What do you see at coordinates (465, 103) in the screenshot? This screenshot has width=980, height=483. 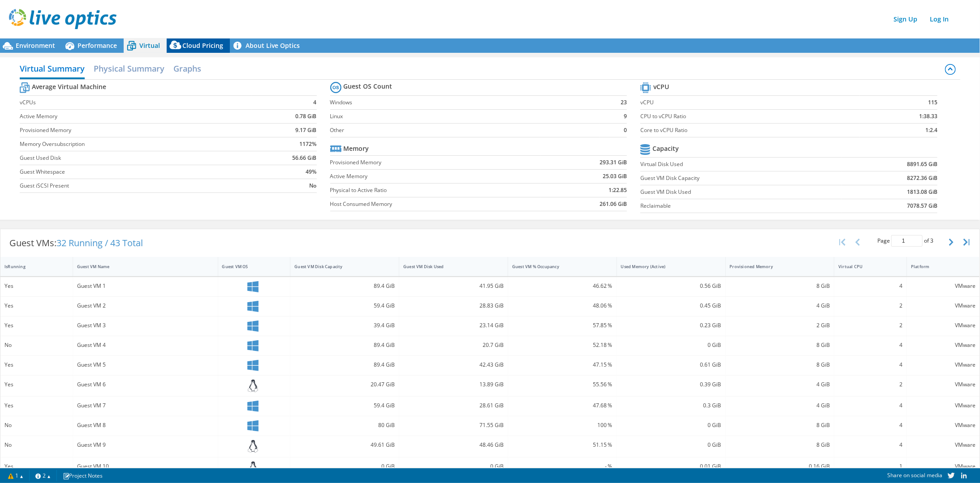 I see `label: Windows` at bounding box center [465, 103].